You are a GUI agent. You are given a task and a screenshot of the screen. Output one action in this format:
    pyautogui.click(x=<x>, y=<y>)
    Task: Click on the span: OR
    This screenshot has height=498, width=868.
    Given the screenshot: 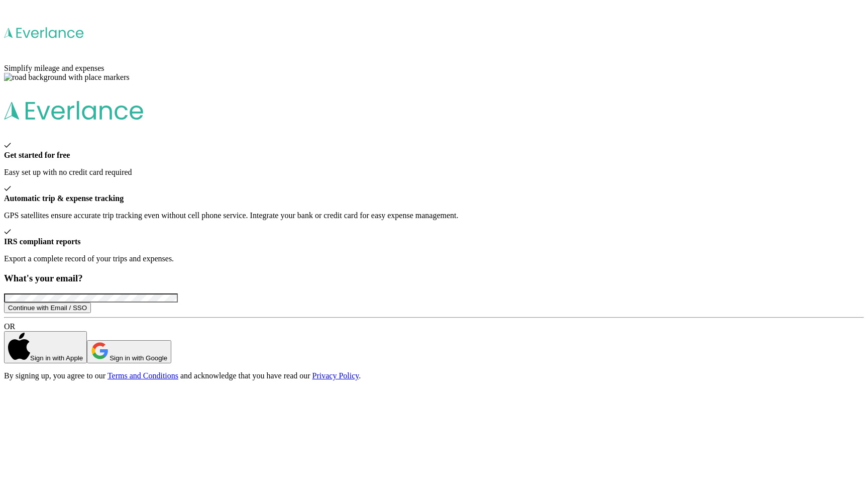 What is the action you would take?
    pyautogui.click(x=10, y=326)
    